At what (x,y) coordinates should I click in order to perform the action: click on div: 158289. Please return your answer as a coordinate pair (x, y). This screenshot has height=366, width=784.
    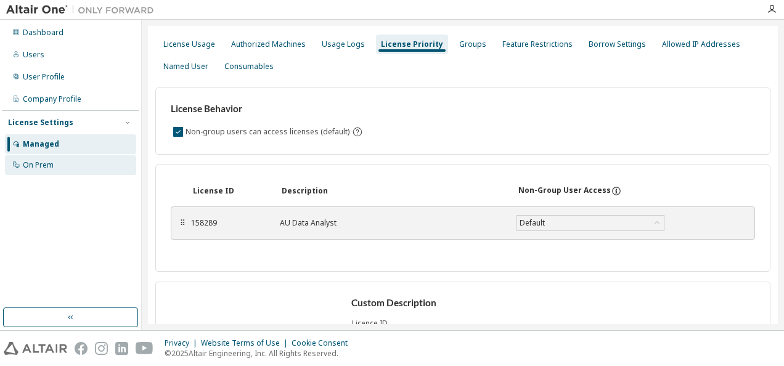
    Looking at the image, I should click on (228, 223).